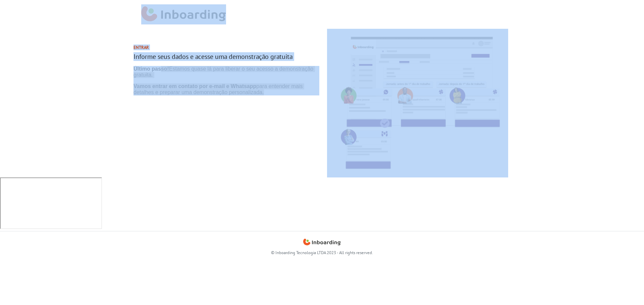  What do you see at coordinates (226, 56) in the screenshot?
I see `h3: Informe seus dados e acesse uma demonstração gratuita` at bounding box center [226, 56].